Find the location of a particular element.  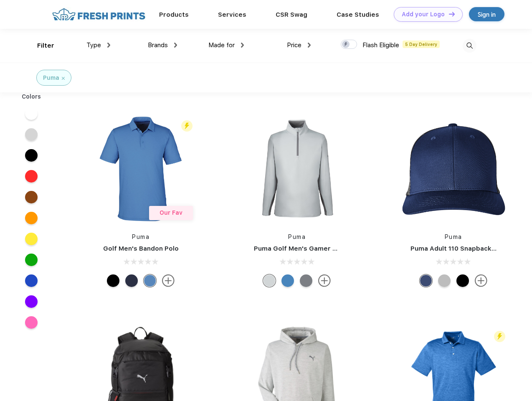

div: Pma Blk Pma Blk is located at coordinates (463, 281).